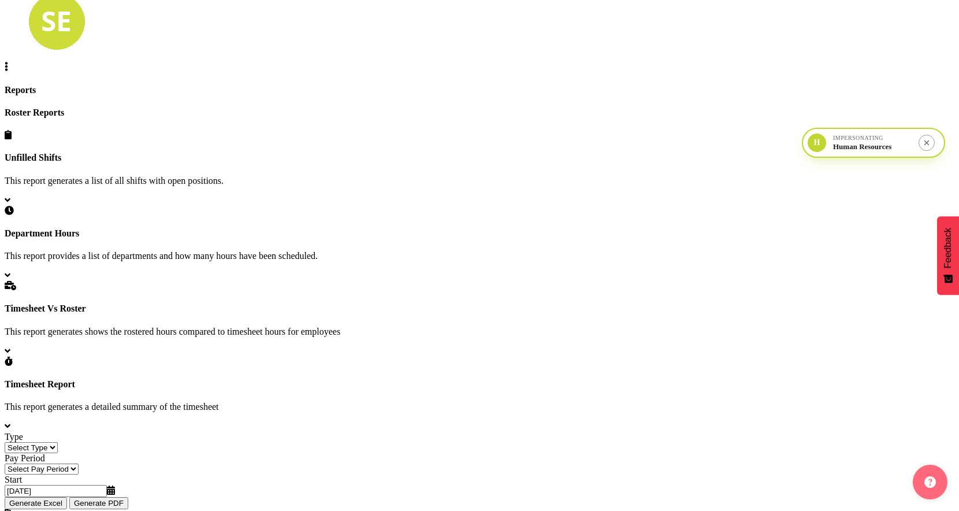 Image resolution: width=959 pixels, height=511 pixels. I want to click on div: Unfilled Shifts This report generates a list of all shifts with open positions., so click(480, 168).